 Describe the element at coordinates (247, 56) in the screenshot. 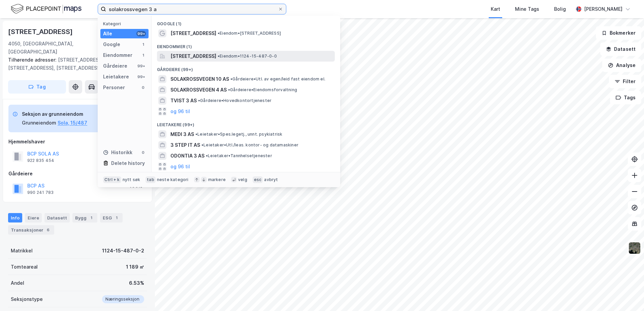

I see `span: Eiendom • 1124-15-487-0-0` at that location.